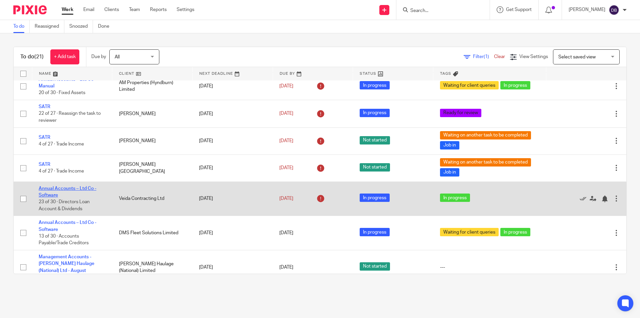  What do you see at coordinates (614, 10) in the screenshot?
I see `img: svg%3E` at bounding box center [614, 10].